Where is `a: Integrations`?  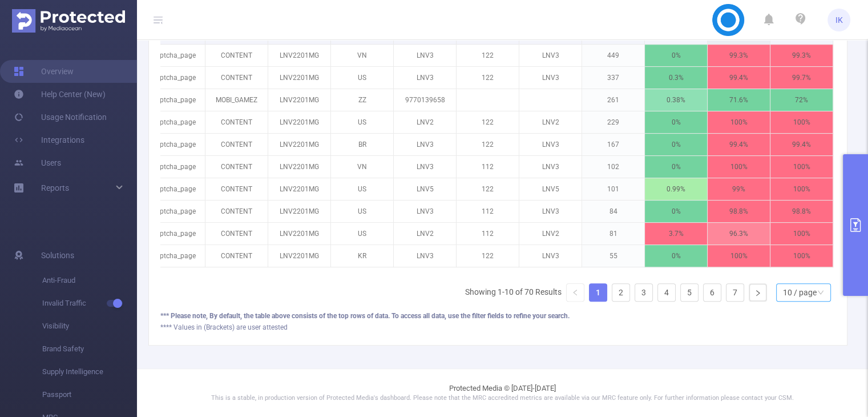 a: Integrations is located at coordinates (49, 140).